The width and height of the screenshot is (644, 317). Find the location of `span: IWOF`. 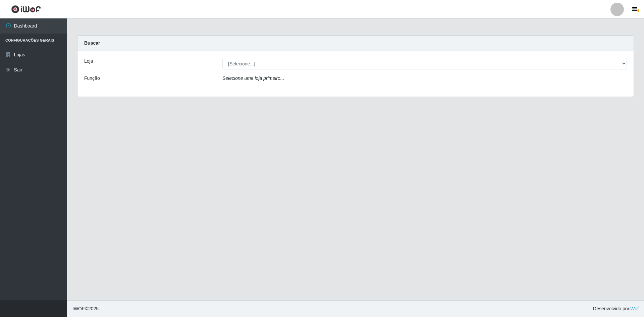

span: IWOF is located at coordinates (78, 309).